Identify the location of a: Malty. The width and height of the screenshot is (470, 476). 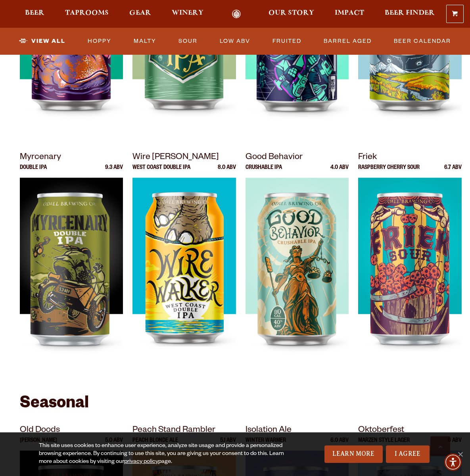
(145, 41).